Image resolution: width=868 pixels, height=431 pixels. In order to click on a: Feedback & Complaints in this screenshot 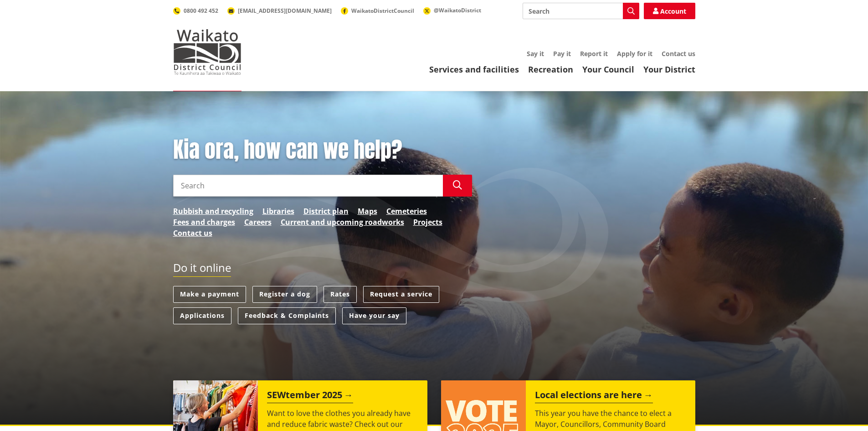, I will do `click(287, 316)`.